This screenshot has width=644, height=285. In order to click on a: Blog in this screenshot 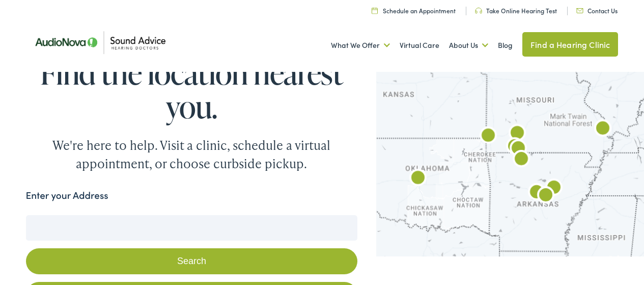, I will do `click(505, 45)`.